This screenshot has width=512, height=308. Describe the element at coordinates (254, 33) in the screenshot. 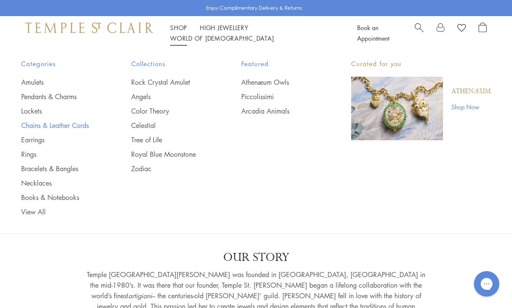

I see `nav: Main navigation` at that location.